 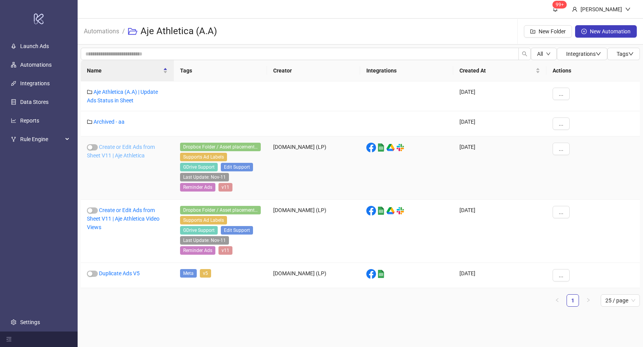 What do you see at coordinates (205, 274) in the screenshot?
I see `span: v5` at bounding box center [205, 274].